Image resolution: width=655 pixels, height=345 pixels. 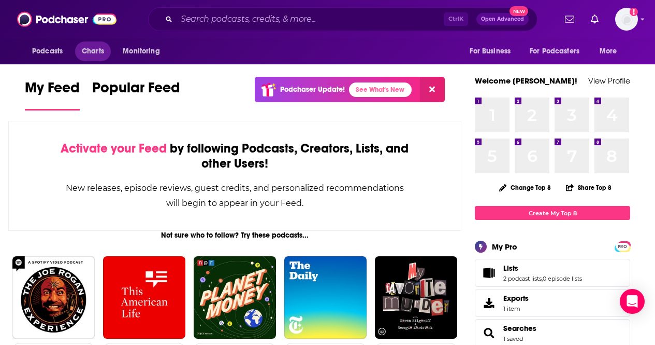 I want to click on a: View Profile, so click(x=609, y=80).